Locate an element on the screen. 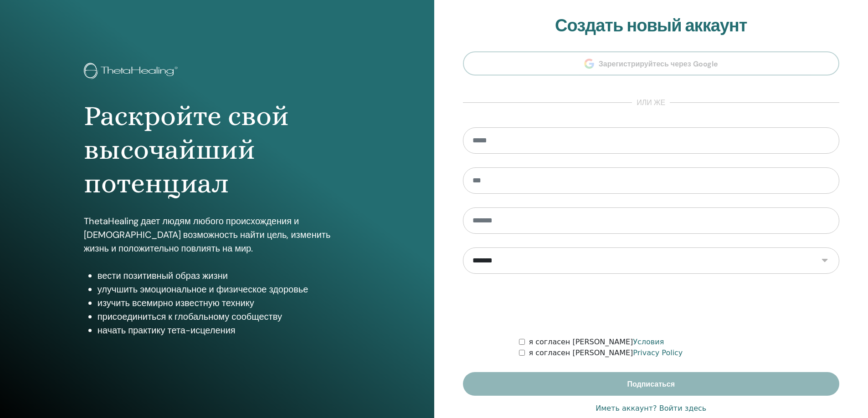  a: Privacy Policy is located at coordinates (657, 353).